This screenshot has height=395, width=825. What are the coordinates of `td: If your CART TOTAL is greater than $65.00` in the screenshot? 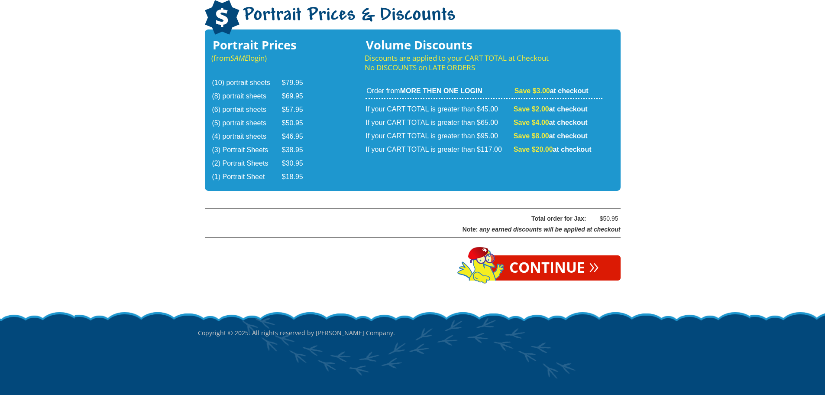 It's located at (439, 123).